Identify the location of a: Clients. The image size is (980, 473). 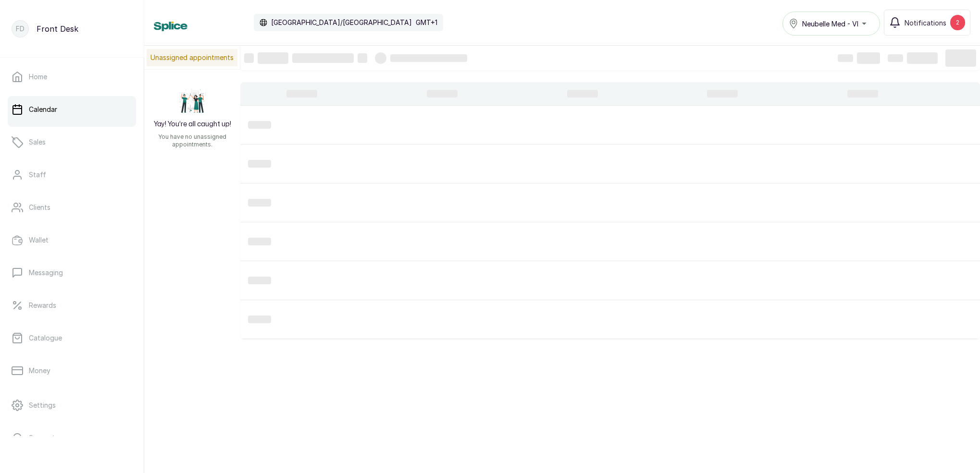
(72, 207).